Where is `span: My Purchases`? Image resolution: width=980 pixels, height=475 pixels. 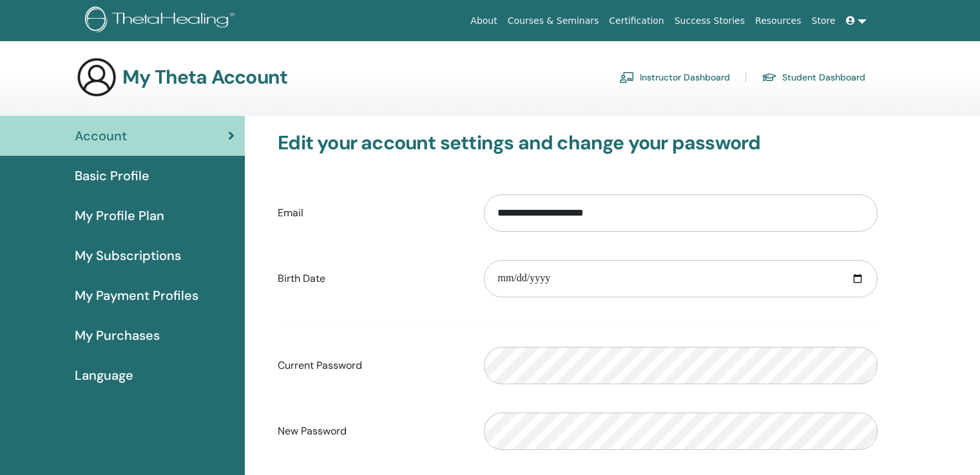 span: My Purchases is located at coordinates (117, 336).